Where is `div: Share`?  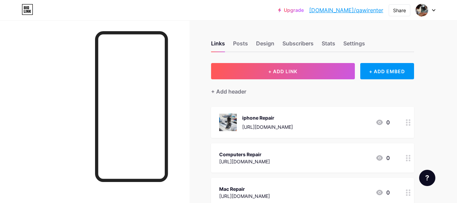 div: Share is located at coordinates (400, 10).